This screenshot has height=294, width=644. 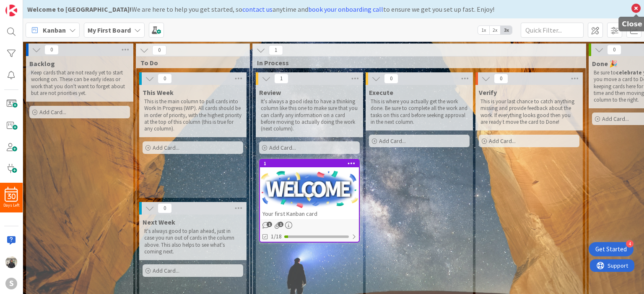 I want to click on div: We are here to help you get started, so anytime and to ensure we get you set up fast. Enjoy!, so click(x=327, y=9).